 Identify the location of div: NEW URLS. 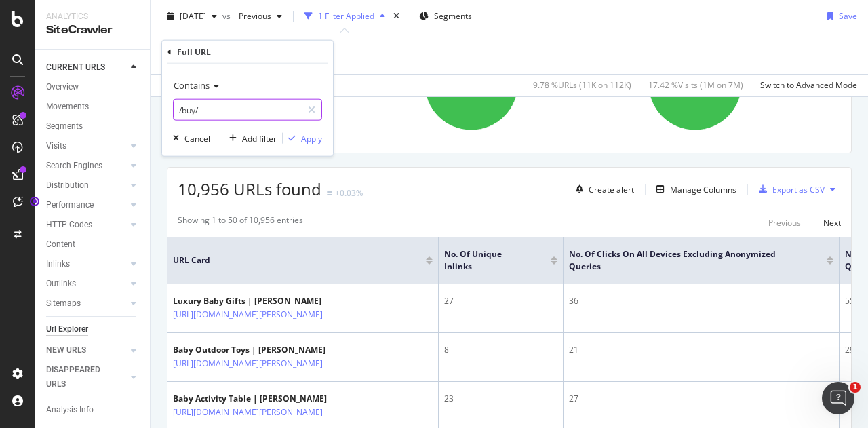
(66, 349).